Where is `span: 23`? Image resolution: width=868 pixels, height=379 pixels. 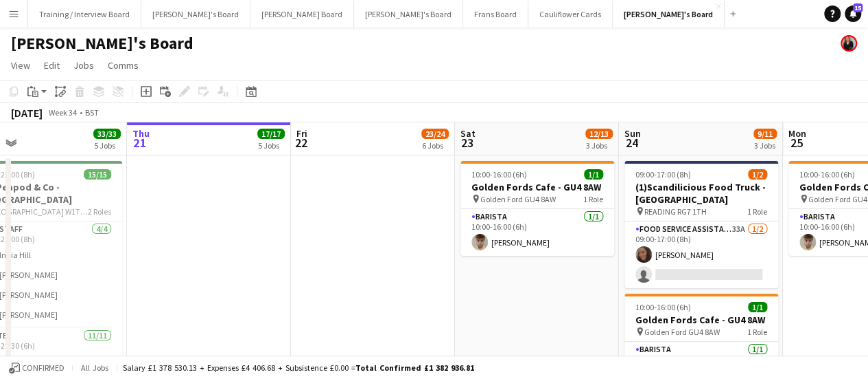 span: 23 is located at coordinates (467, 142).